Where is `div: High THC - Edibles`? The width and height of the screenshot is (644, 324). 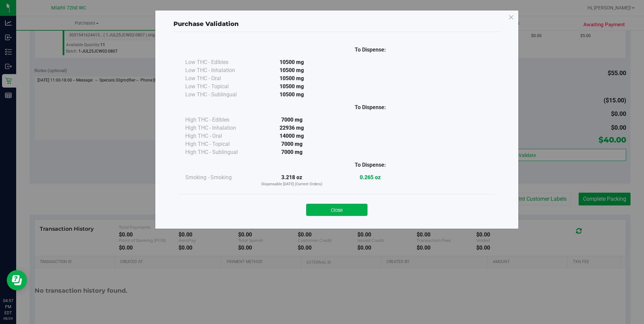 div: High THC - Edibles is located at coordinates (219, 120).